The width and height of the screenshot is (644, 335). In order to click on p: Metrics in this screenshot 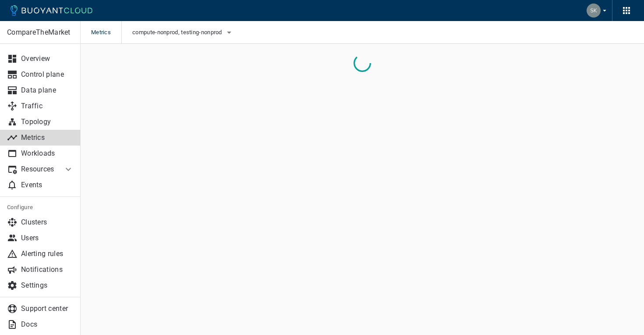, I will do `click(48, 138)`.